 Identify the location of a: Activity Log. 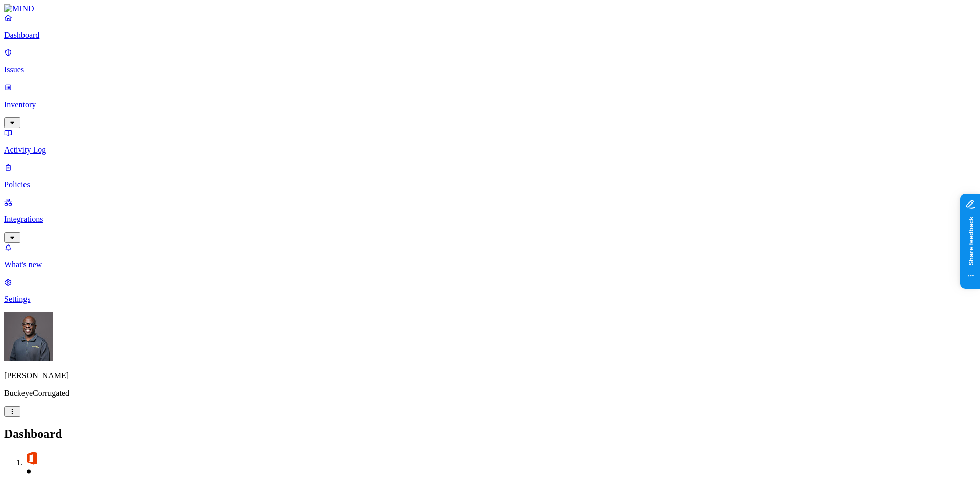
(490, 141).